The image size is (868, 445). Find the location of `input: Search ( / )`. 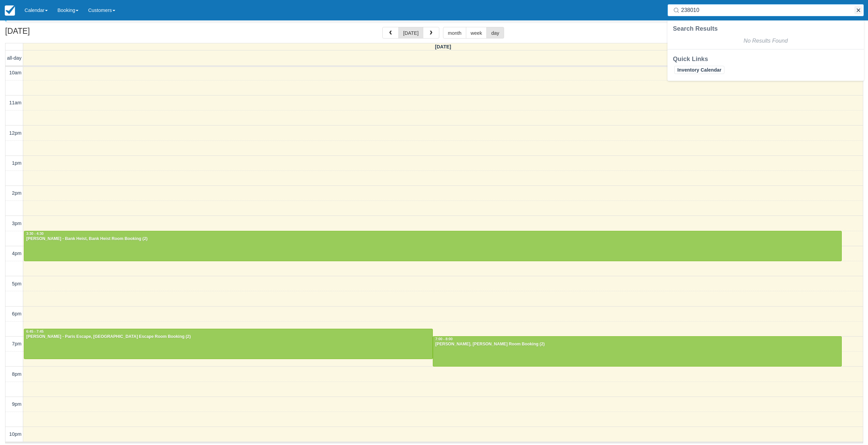

input: Search ( / ) is located at coordinates (767, 10).